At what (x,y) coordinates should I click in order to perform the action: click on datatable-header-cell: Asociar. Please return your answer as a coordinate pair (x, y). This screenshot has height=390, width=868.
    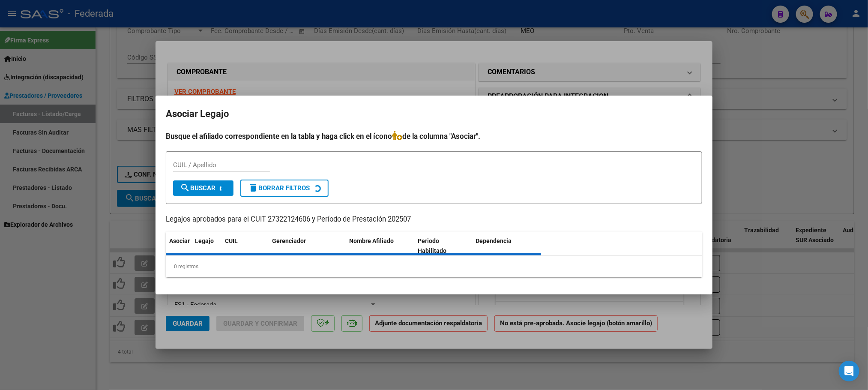
    Looking at the image, I should click on (179, 246).